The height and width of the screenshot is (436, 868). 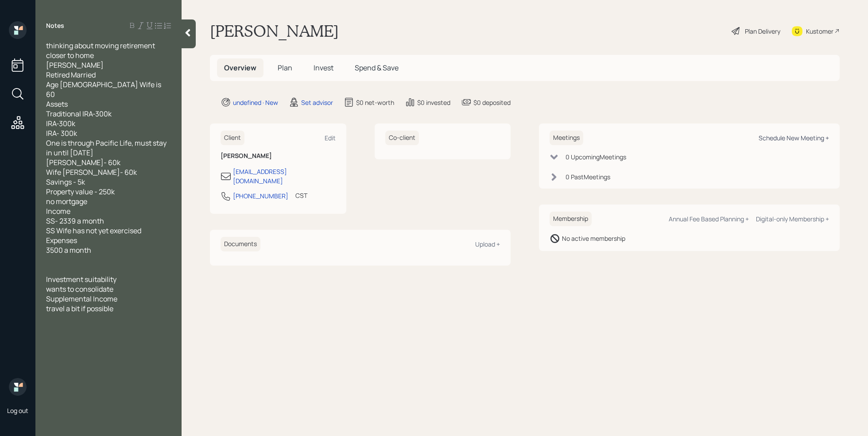 What do you see at coordinates (375, 103) in the screenshot?
I see `div: $0 net-worth` at bounding box center [375, 103].